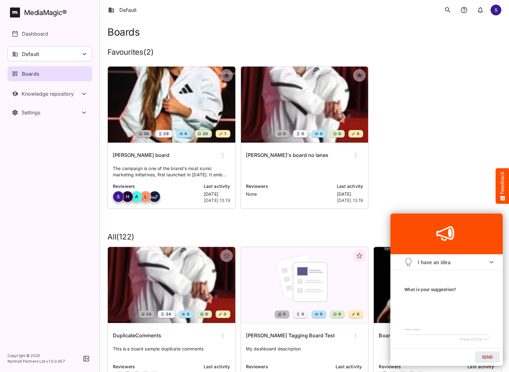 Image resolution: width=509 pixels, height=372 pixels. Describe the element at coordinates (305, 285) in the screenshot. I see `img: Kevin Tagging Board Test` at that location.